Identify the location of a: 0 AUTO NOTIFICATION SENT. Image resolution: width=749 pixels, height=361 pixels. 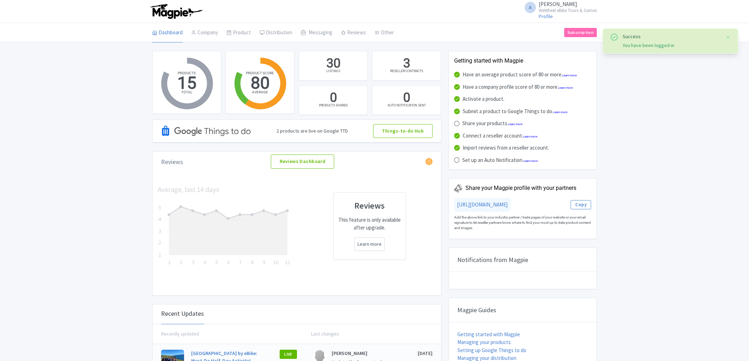
(406, 100).